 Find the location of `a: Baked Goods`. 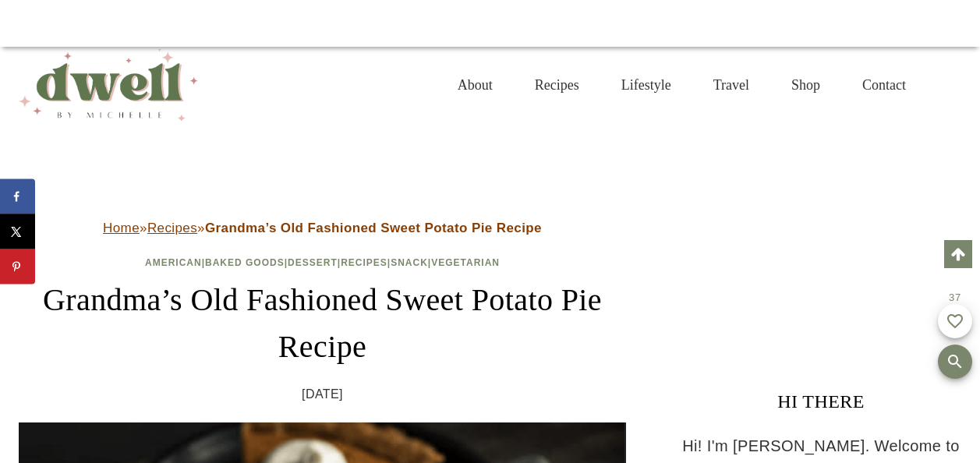

a: Baked Goods is located at coordinates (244, 262).